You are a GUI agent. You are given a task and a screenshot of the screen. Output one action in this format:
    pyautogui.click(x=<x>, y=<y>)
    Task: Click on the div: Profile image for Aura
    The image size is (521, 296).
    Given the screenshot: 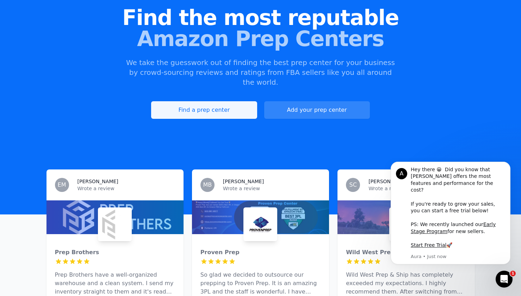 What is the action you would take?
    pyautogui.click(x=21, y=16)
    